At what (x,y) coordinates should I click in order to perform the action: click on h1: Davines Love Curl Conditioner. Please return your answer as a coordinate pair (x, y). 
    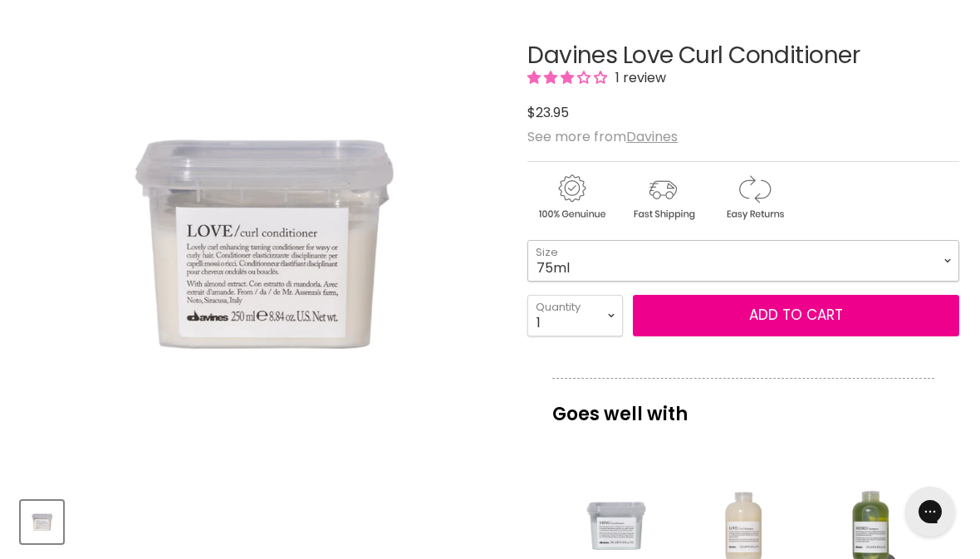
    Looking at the image, I should click on (743, 56).